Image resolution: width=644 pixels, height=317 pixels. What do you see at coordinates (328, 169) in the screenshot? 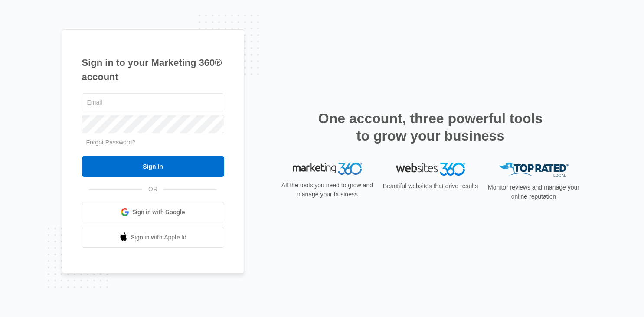
I see `img: Marketing 360` at bounding box center [328, 169].